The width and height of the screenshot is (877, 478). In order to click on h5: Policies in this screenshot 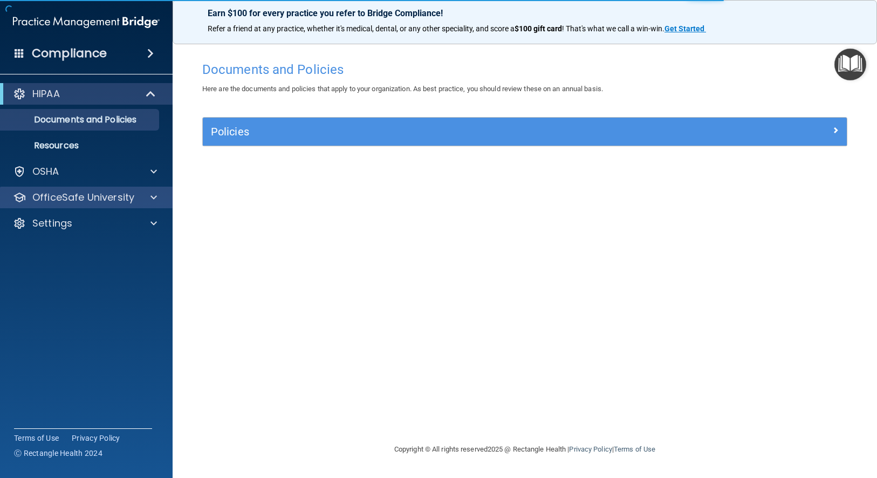, I will do `click(445, 132)`.